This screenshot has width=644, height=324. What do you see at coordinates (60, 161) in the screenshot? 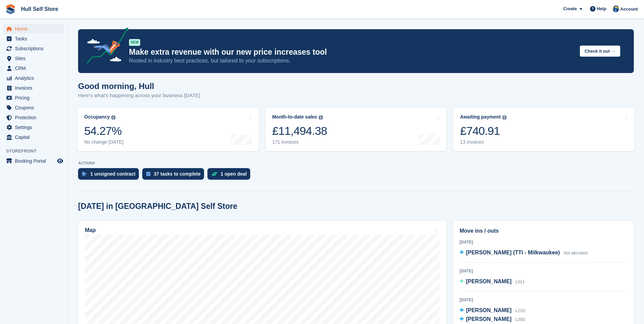
I see `a: Preview store` at bounding box center [60, 161].